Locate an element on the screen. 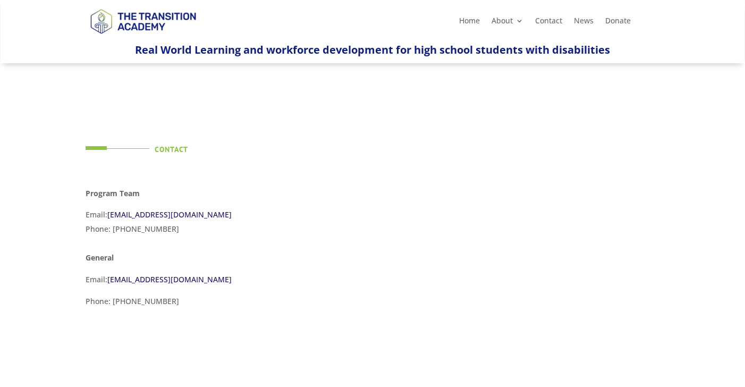  a: Contact is located at coordinates (549, 23).